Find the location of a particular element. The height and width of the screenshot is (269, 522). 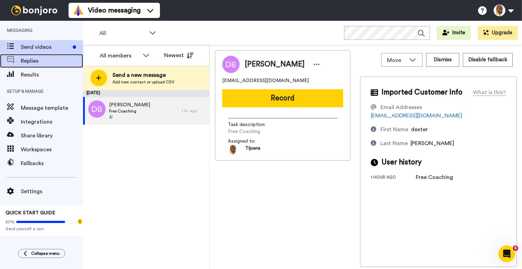

div: 1 hr. ago is located at coordinates (194, 111).